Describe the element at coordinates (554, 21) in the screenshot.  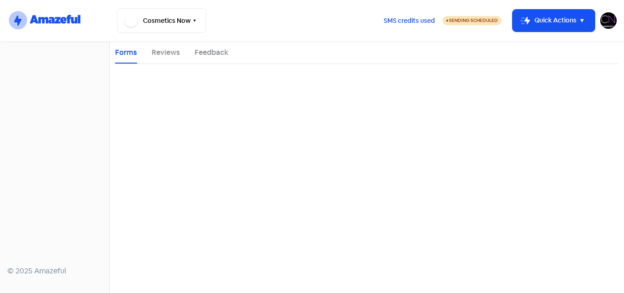
I see `button: Quick Actions` at that location.